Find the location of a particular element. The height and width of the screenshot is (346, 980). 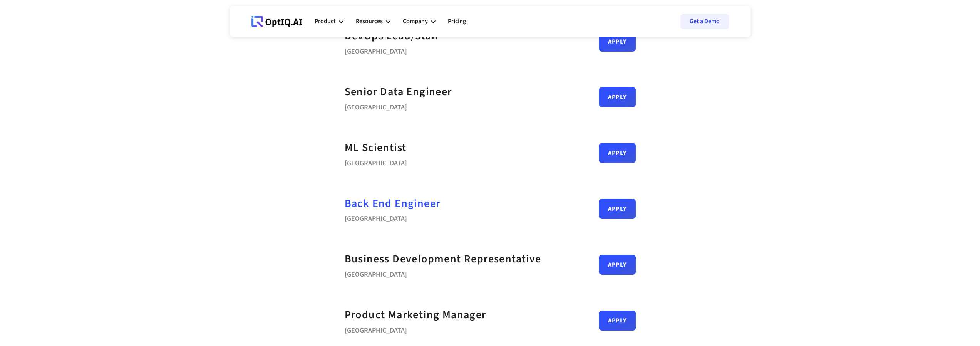

a: Get a Demo is located at coordinates (704, 22).